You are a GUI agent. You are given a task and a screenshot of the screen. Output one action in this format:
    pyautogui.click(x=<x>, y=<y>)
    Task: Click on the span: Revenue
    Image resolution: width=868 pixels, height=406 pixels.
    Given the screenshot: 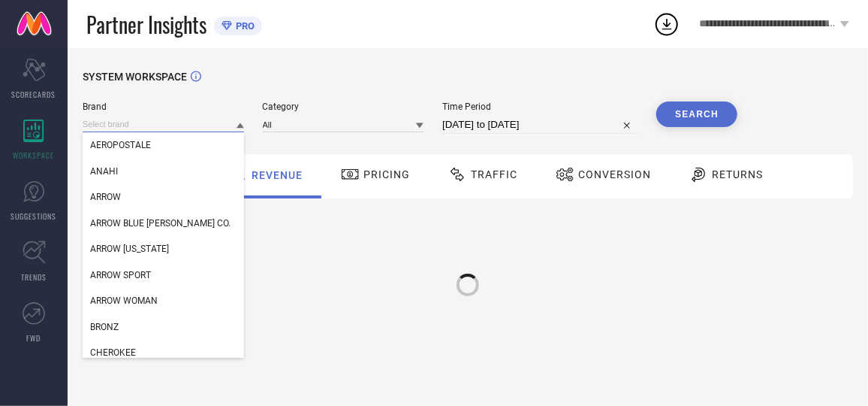 What is the action you would take?
    pyautogui.click(x=277, y=175)
    